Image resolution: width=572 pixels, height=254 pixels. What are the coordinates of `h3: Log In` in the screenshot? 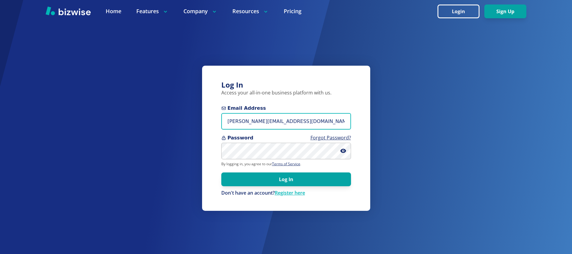 It's located at (286, 85).